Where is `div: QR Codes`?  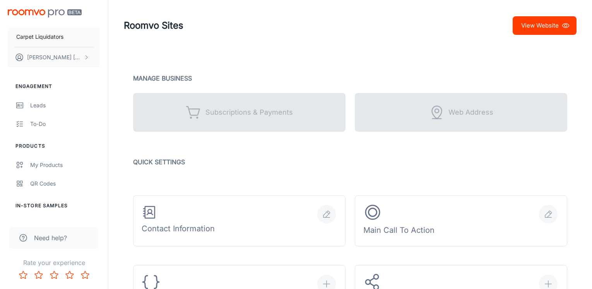
div: QR Codes is located at coordinates (65, 184).